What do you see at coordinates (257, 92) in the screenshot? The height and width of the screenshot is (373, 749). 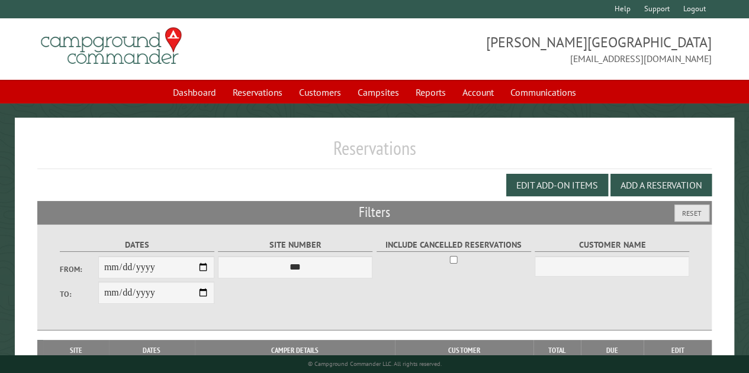 I see `a: Reservations` at bounding box center [257, 92].